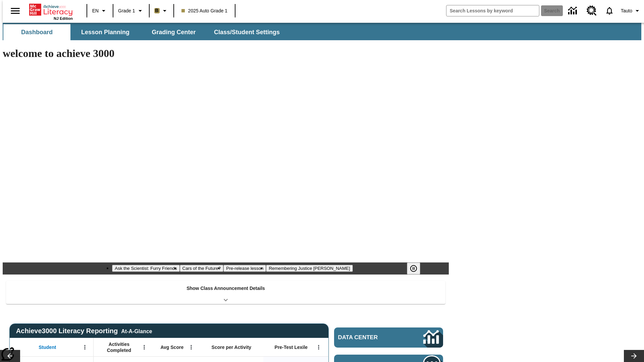 This screenshot has height=362, width=644. I want to click on button: Slide 4 Remembering Justice O'Connor, so click(310, 268).